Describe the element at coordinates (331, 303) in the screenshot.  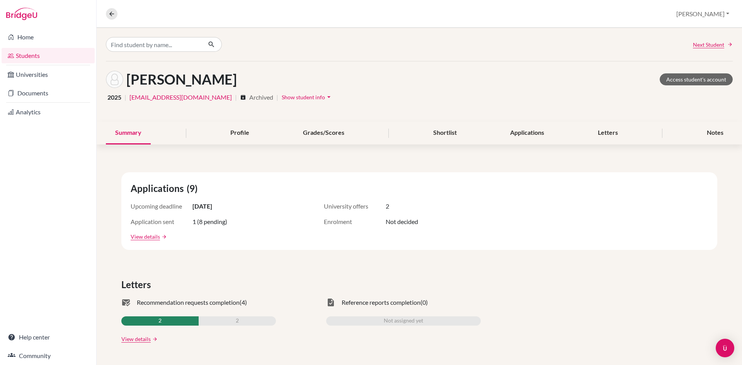
I see `span: task` at that location.